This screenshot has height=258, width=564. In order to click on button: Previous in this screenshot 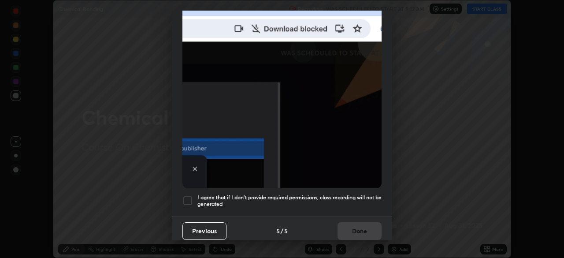, I will do `click(204, 231)`.